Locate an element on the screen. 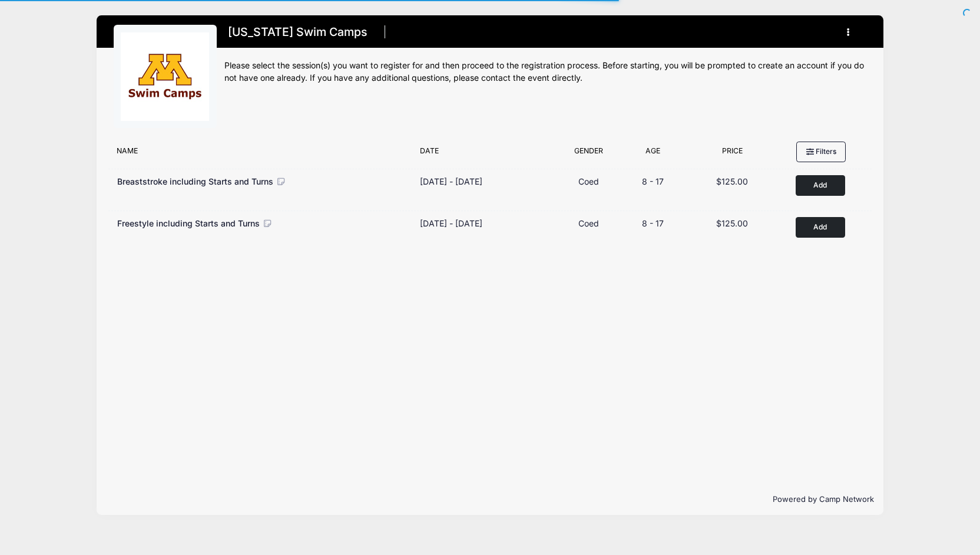 The height and width of the screenshot is (555, 980). button: Filters is located at coordinates (820, 152).